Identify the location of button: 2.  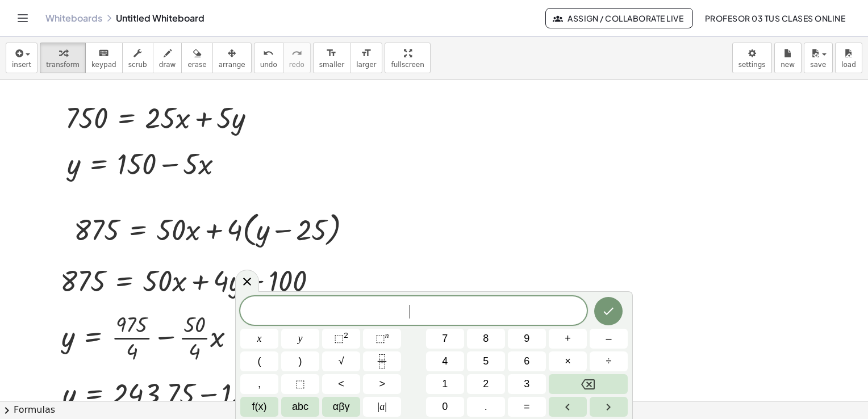
(486, 384).